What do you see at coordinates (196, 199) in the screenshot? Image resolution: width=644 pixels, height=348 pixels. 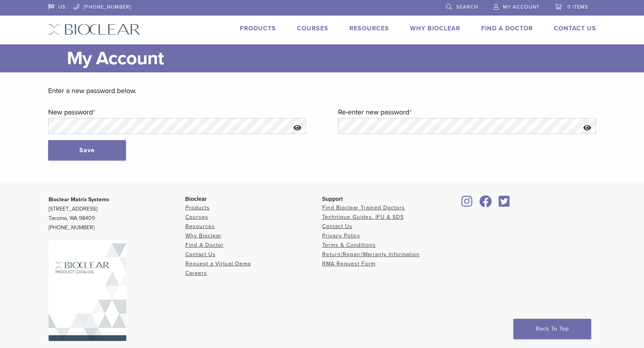 I see `span: Bioclear` at bounding box center [196, 199].